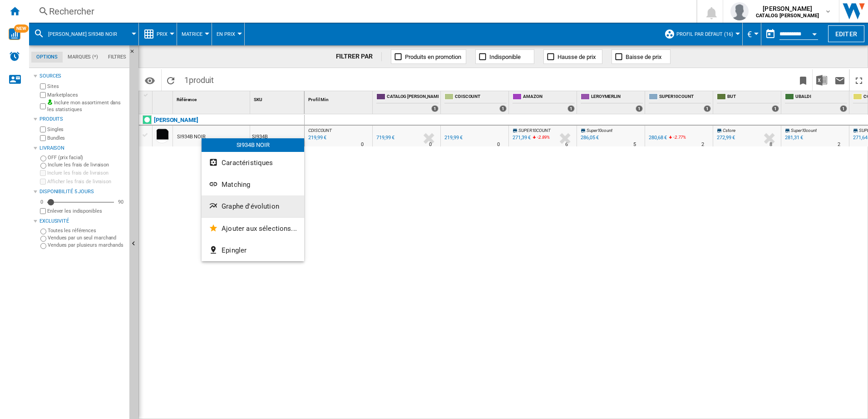 Image resolution: width=868 pixels, height=419 pixels. What do you see at coordinates (253, 207) in the screenshot?
I see `button: Graphe d'évolution` at bounding box center [253, 207].